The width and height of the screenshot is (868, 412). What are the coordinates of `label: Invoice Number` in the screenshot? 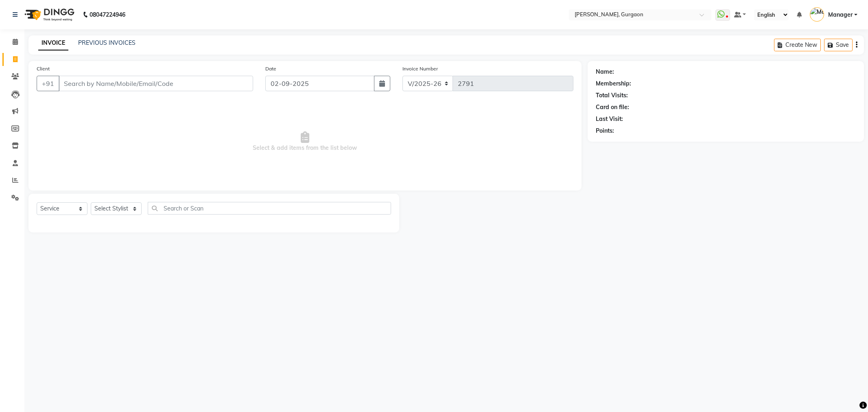 It's located at (420, 69).